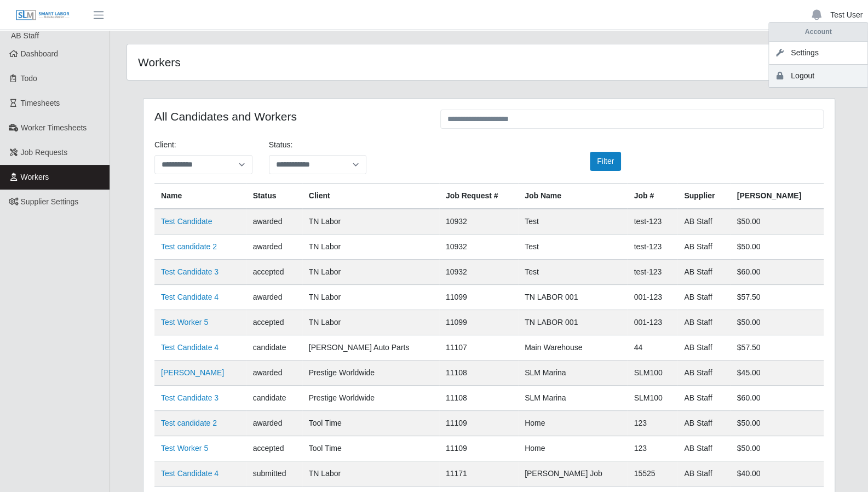 This screenshot has height=492, width=868. Describe the element at coordinates (479, 474) in the screenshot. I see `td: 11171` at that location.